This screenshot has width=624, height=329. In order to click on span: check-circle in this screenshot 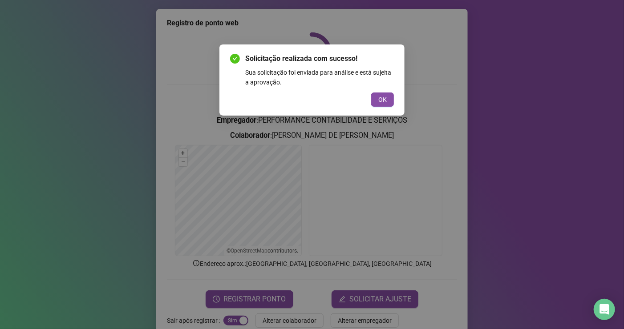, I will do `click(235, 59)`.